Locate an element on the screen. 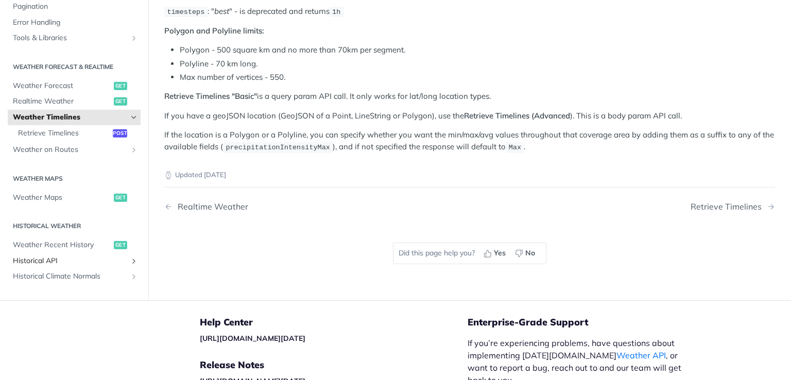 The width and height of the screenshot is (791, 380). span: Historical Climate Normals is located at coordinates (70, 277).